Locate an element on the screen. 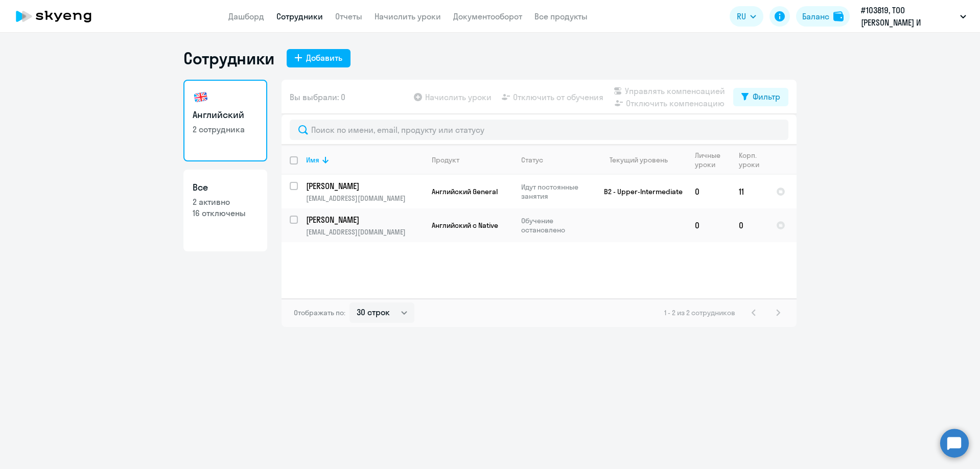  td: B2 - Upper-Intermediate is located at coordinates (639, 192).